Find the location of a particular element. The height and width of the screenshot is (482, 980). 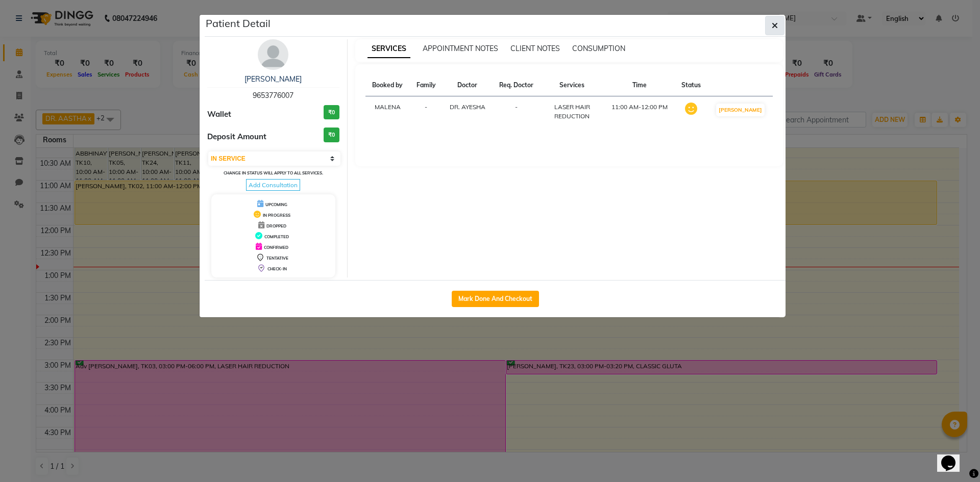

th: Req. Doctor is located at coordinates (516, 85).